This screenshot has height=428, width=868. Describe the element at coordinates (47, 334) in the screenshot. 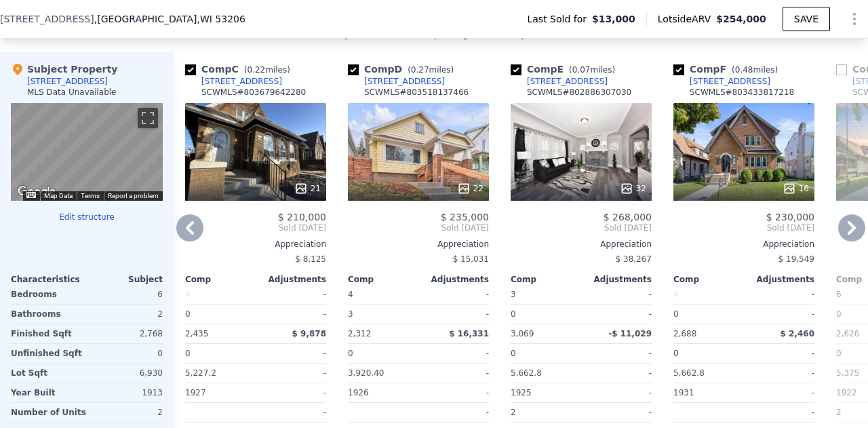

I see `div: Finished Sqft` at that location.